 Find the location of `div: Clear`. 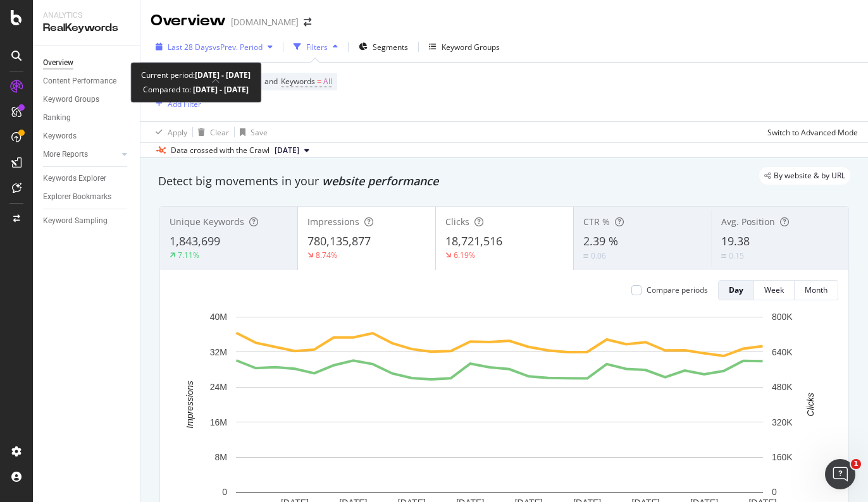

div: Clear is located at coordinates (220, 132).